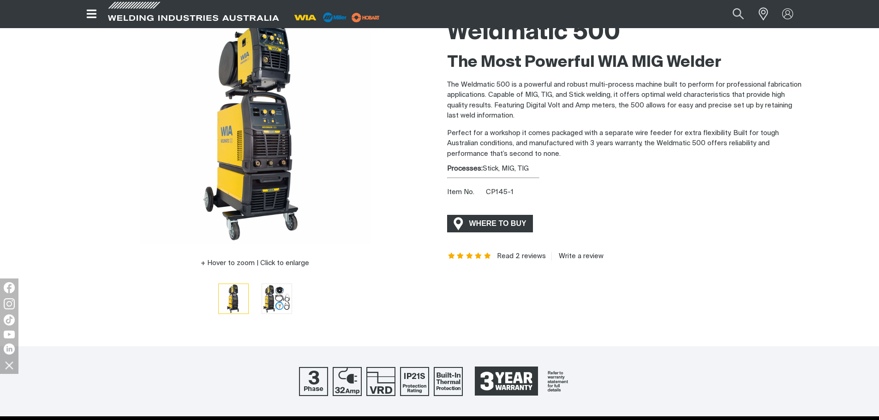  Describe the element at coordinates (9, 288) in the screenshot. I see `img: Facebook` at that location.